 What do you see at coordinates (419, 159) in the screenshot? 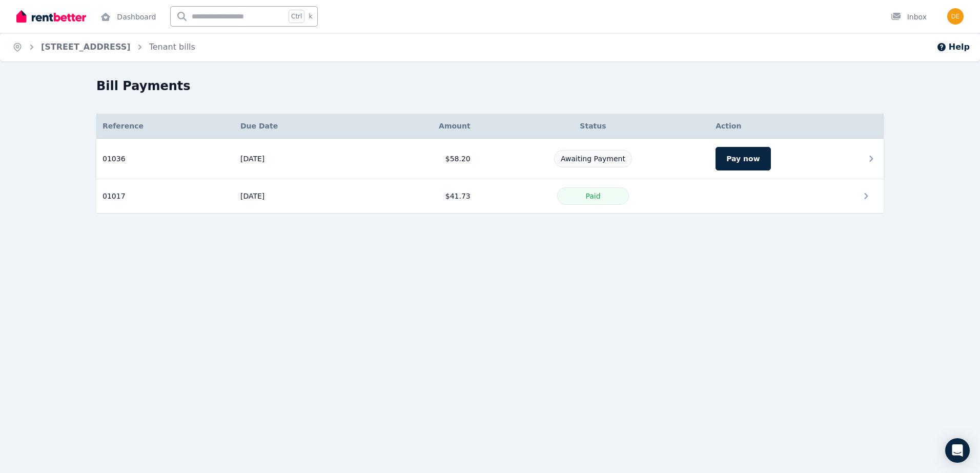
I see `td: $58.20` at bounding box center [419, 159].